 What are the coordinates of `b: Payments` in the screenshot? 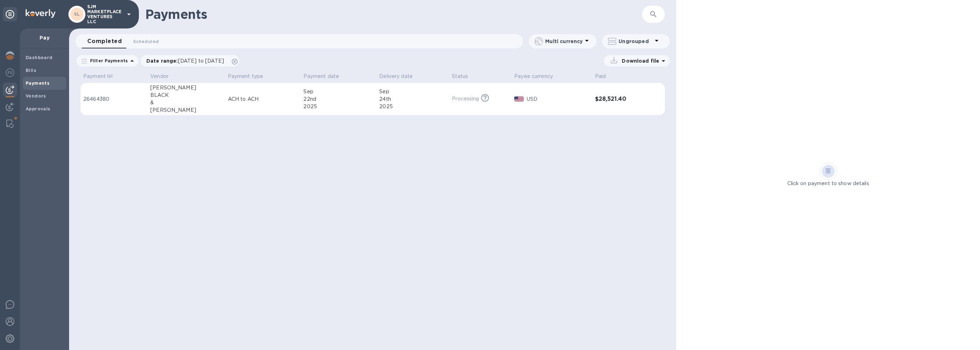 It's located at (38, 83).